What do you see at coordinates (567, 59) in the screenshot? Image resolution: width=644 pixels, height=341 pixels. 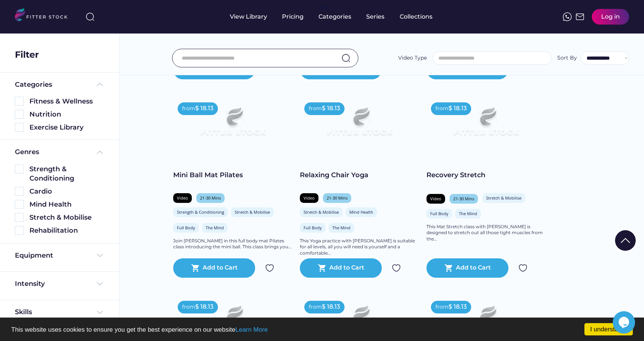 I see `div: Sort By` at bounding box center [567, 59].